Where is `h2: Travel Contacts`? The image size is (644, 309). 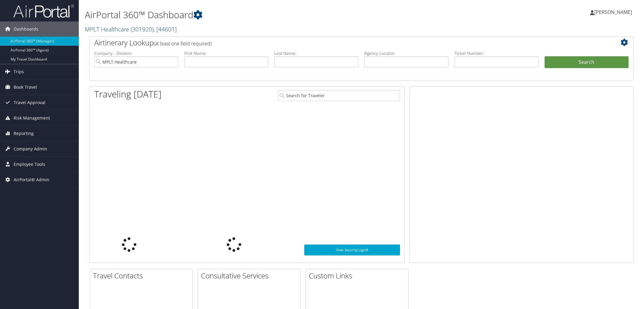
h2: Travel Contacts is located at coordinates (143, 276).